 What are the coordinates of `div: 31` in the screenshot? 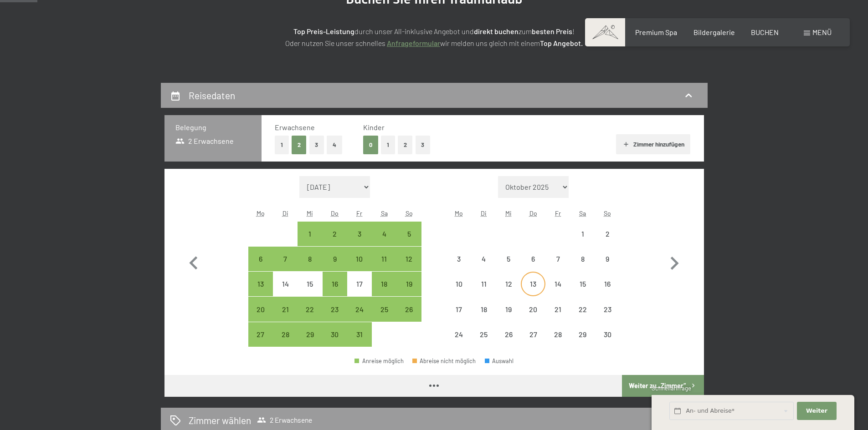 It's located at (359, 343).